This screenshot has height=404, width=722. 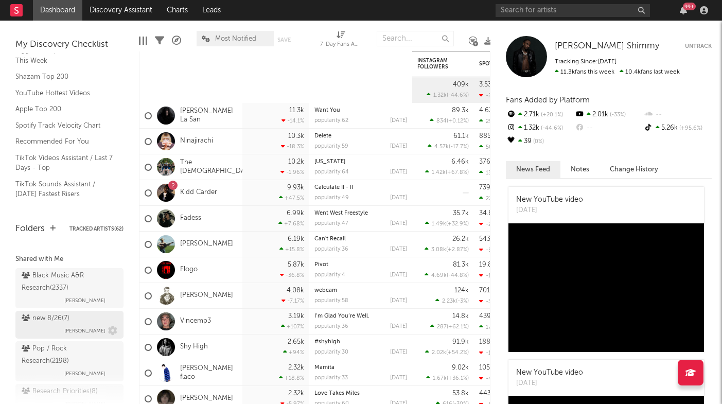 I want to click on div: 19.8k, so click(x=488, y=265).